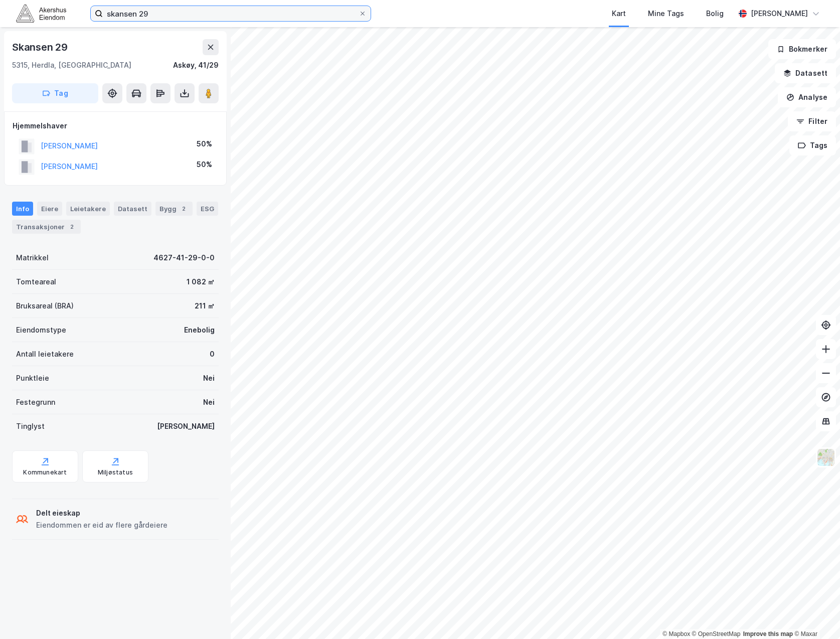  Describe the element at coordinates (55, 93) in the screenshot. I see `button: Tag` at that location.